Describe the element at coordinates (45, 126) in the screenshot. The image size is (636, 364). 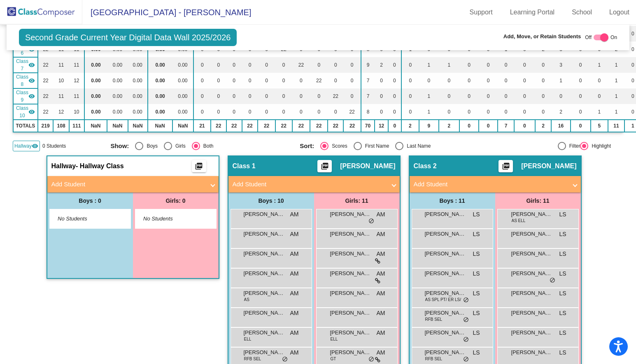
I see `td: 219` at that location.